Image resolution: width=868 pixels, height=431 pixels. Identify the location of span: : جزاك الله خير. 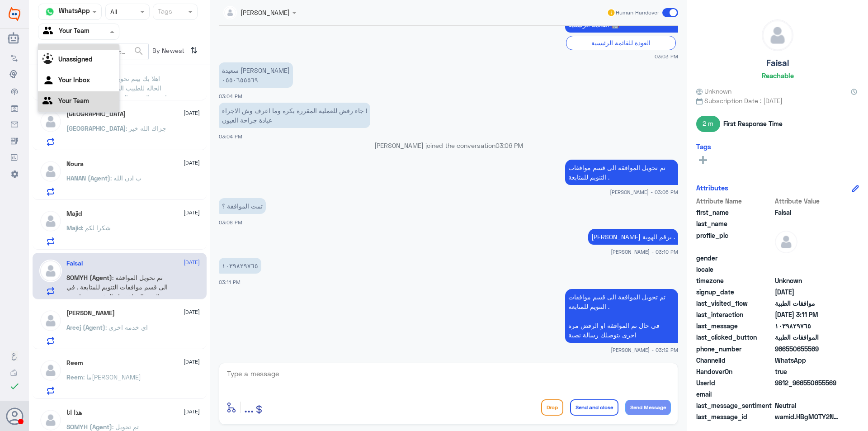
(146, 128).